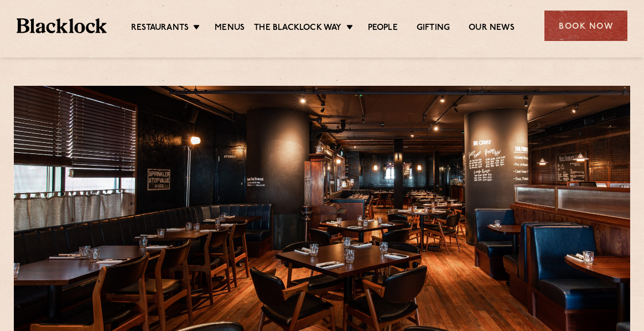  What do you see at coordinates (586, 26) in the screenshot?
I see `div: Book Now` at bounding box center [586, 26].